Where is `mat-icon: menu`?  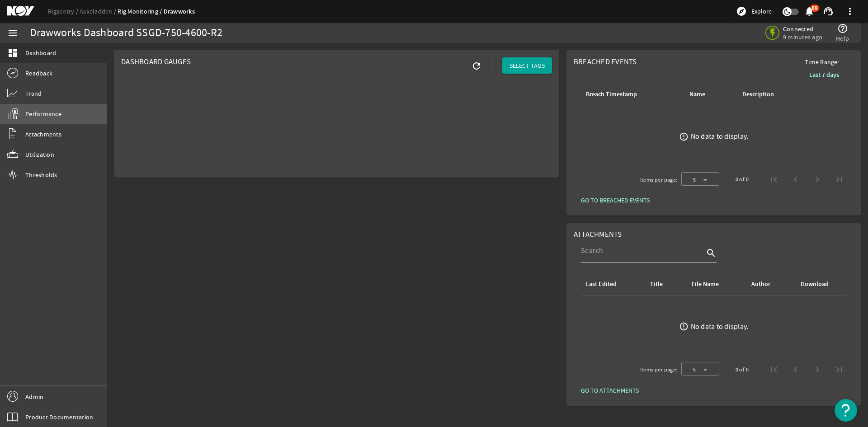 mat-icon: menu is located at coordinates (13, 33).